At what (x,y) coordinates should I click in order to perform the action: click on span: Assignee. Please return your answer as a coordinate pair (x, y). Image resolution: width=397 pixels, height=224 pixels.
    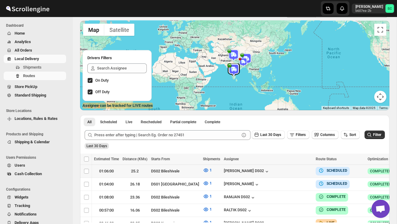
    Looking at the image, I should click on (231, 159).